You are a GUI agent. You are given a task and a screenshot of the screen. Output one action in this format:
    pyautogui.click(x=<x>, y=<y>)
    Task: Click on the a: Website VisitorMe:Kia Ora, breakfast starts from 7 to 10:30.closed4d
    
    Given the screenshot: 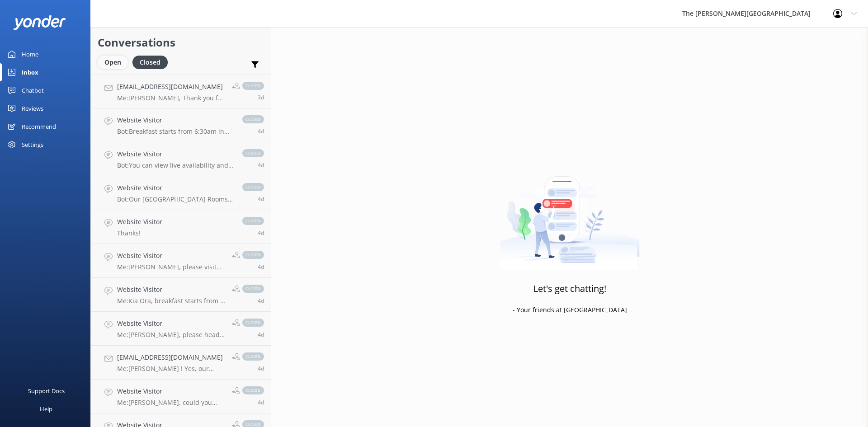 What is the action you would take?
    pyautogui.click(x=181, y=295)
    